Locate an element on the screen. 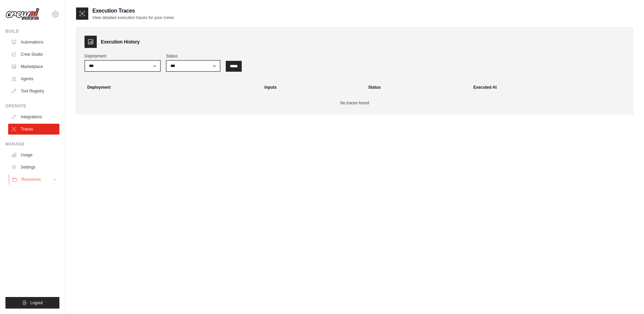  a: Tool Registry is located at coordinates (33, 91).